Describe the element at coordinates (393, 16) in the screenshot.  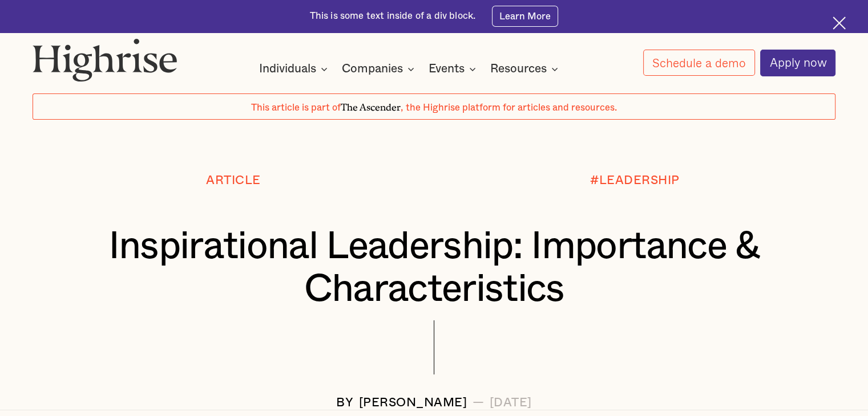
I see `div: This is some text inside of a div block.` at that location.